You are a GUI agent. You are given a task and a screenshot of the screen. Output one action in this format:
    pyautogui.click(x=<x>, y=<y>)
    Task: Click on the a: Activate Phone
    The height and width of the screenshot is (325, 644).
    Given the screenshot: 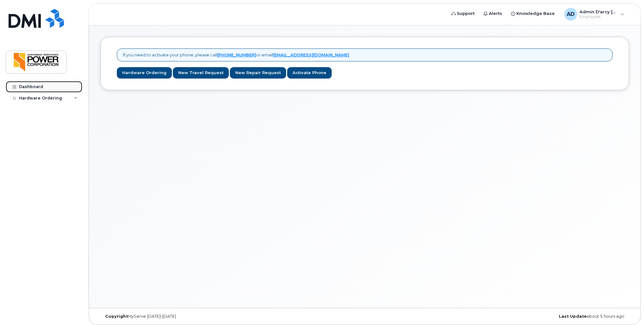 What is the action you would take?
    pyautogui.click(x=309, y=73)
    